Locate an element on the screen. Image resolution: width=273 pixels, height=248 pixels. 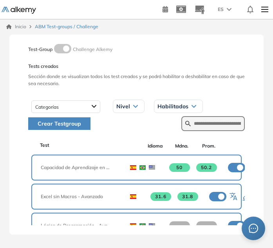
img: arrow is located at coordinates (229, 9).